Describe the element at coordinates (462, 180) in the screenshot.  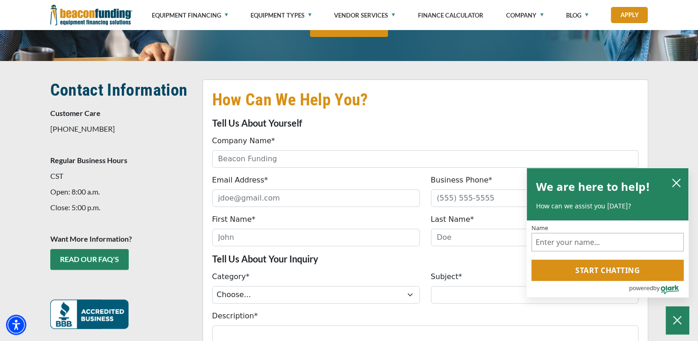
I see `label: Business Phone*` at that location.